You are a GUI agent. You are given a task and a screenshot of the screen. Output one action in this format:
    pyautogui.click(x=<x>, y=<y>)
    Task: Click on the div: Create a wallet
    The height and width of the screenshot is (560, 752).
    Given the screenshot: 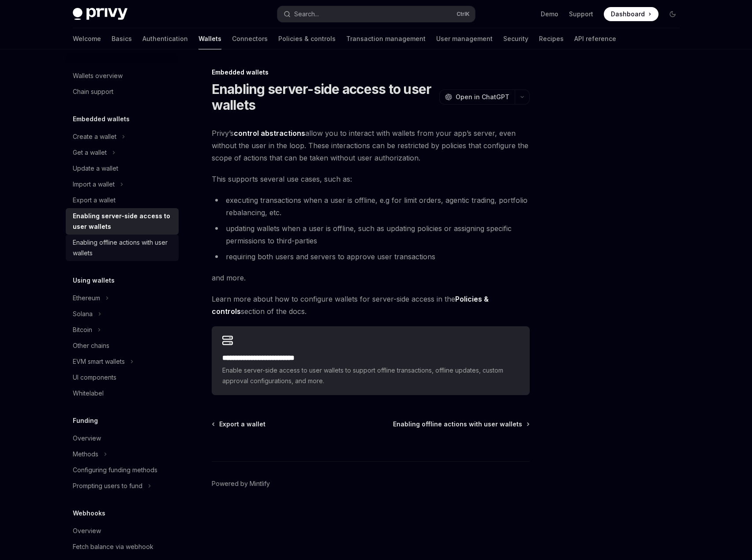 What is the action you would take?
    pyautogui.click(x=94, y=136)
    